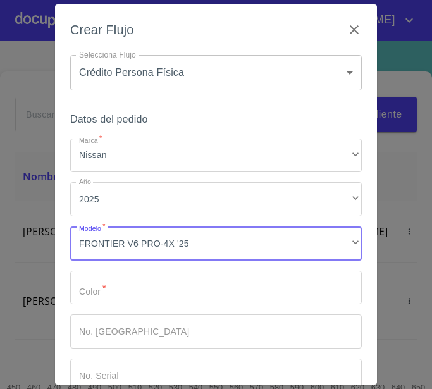  What do you see at coordinates (216, 156) in the screenshot?
I see `div: Nissan` at bounding box center [216, 156].